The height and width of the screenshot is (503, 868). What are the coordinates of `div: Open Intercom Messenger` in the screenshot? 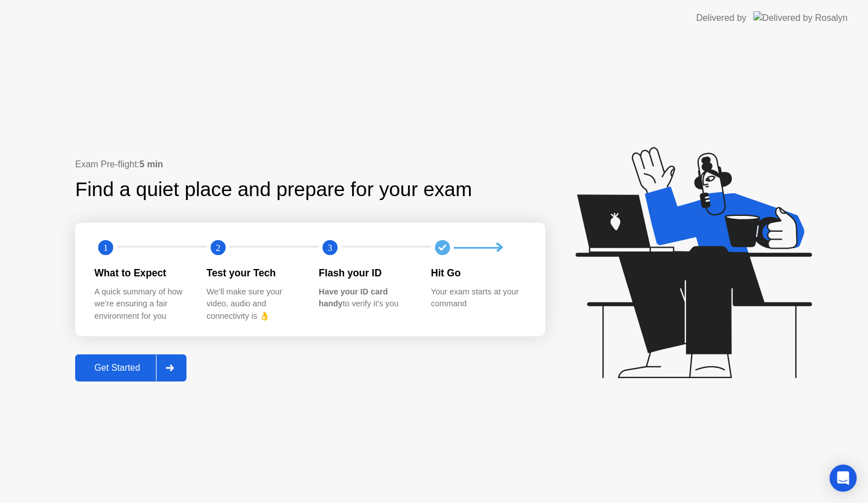 It's located at (843, 478).